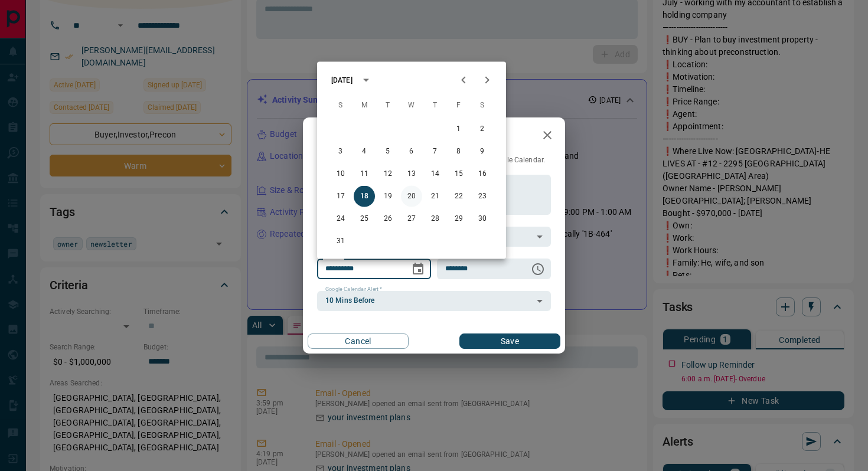  I want to click on button: 8, so click(459, 151).